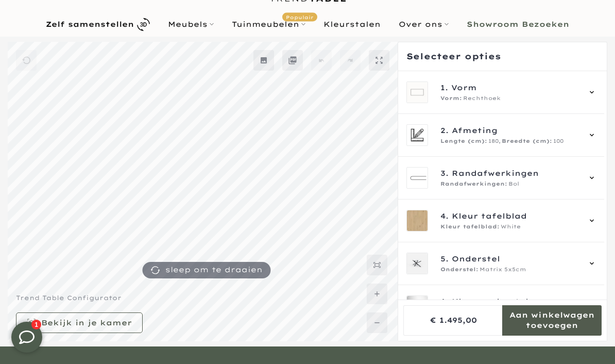 The width and height of the screenshot is (615, 364). I want to click on b: Showroom Bezoeken, so click(518, 24).